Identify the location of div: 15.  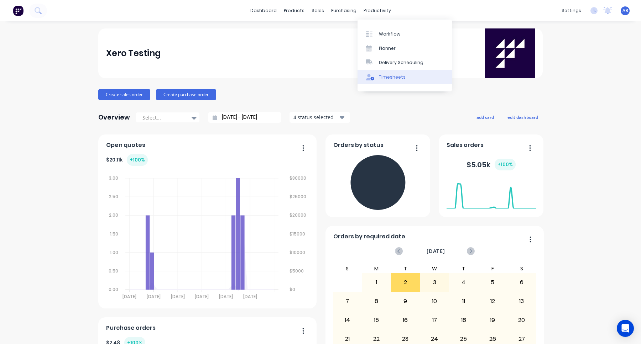
(376, 320).